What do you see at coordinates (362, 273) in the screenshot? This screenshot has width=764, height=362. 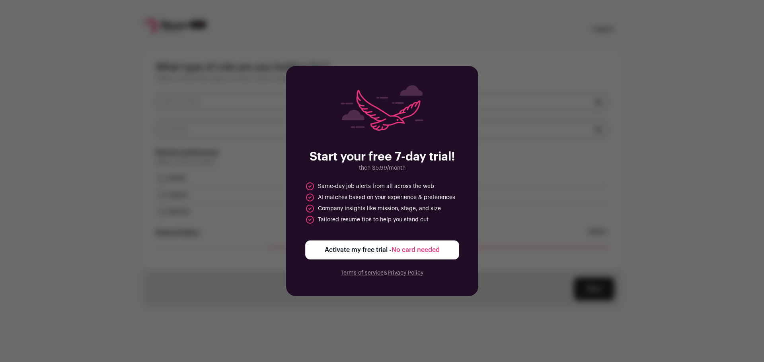 I see `a: Terms of service` at bounding box center [362, 273].